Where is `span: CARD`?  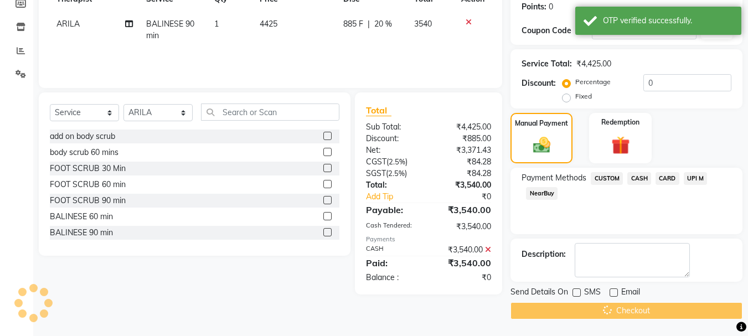 span: CARD is located at coordinates (667, 178).